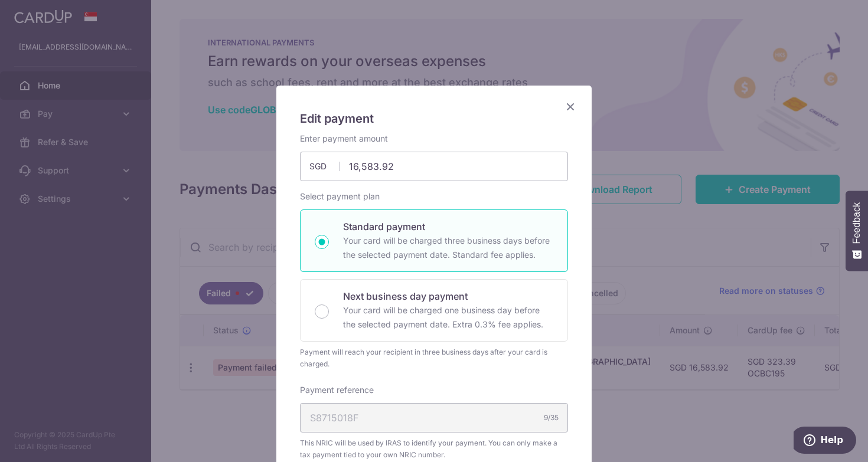 This screenshot has width=868, height=462. Describe the element at coordinates (325, 166) in the screenshot. I see `span: SGD` at that location.